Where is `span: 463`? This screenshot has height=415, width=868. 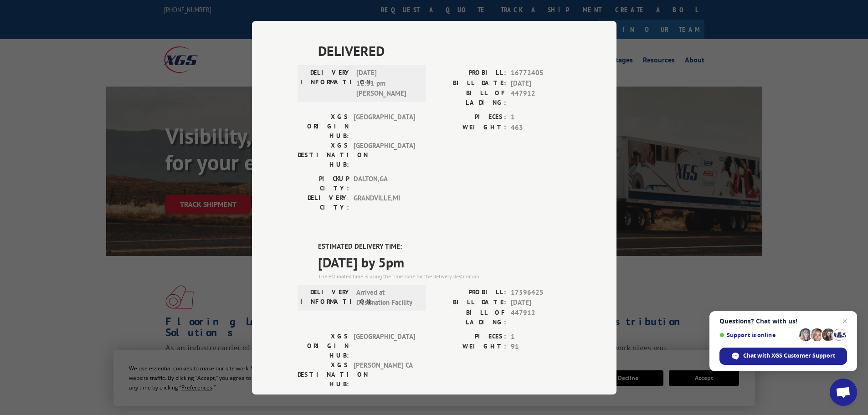
span: 463 is located at coordinates (541, 127).